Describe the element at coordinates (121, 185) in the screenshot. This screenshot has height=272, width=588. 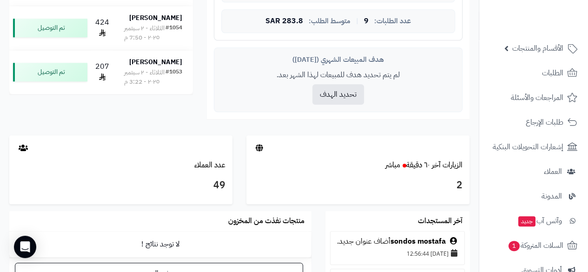
I see `h3: 49` at that location.